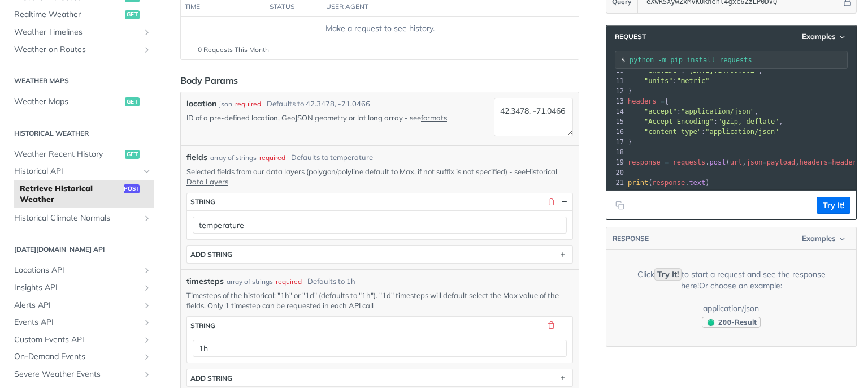  I want to click on button: Show subpages for Weather on Routes, so click(147, 50).